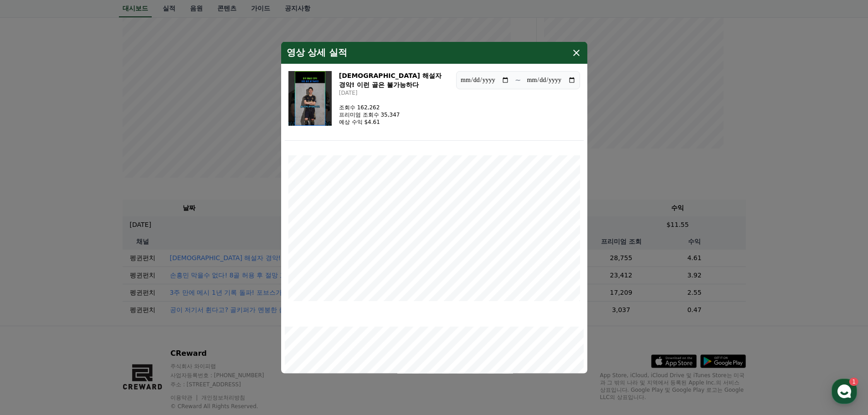  What do you see at coordinates (94, 292) in the screenshot?
I see `span: 1` at bounding box center [94, 292].